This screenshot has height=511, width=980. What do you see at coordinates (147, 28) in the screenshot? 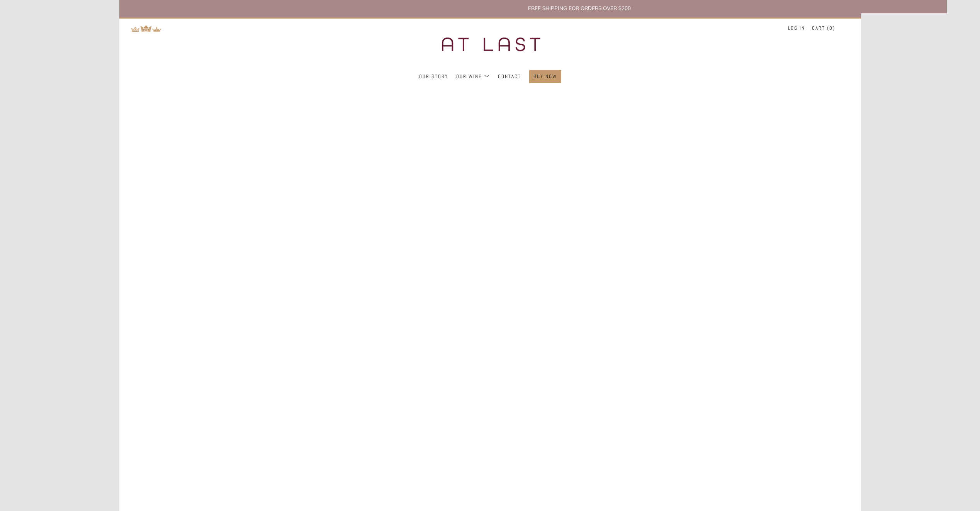
I see `img: Return to TKW Merchants` at bounding box center [147, 28].